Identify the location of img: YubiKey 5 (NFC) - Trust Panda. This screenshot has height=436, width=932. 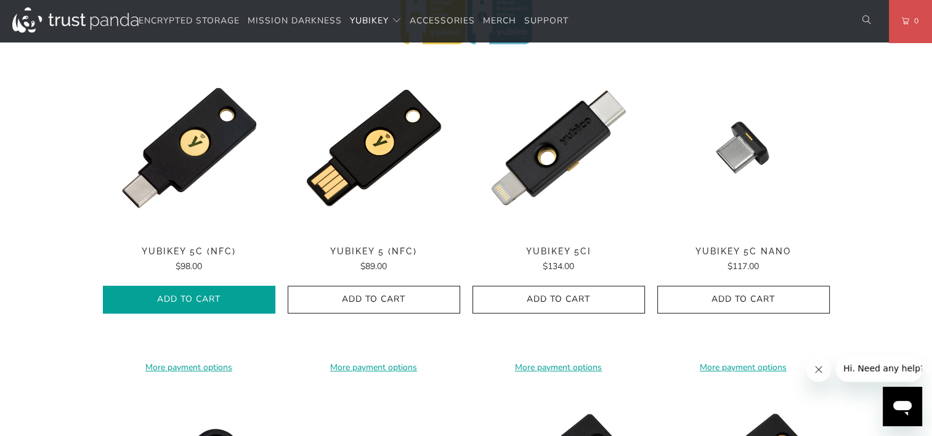
(374, 148).